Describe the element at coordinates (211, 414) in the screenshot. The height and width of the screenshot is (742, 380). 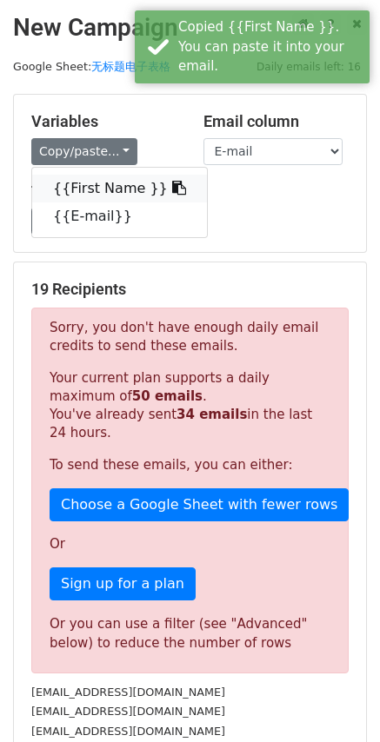
I see `strong: 34 emails` at that location.